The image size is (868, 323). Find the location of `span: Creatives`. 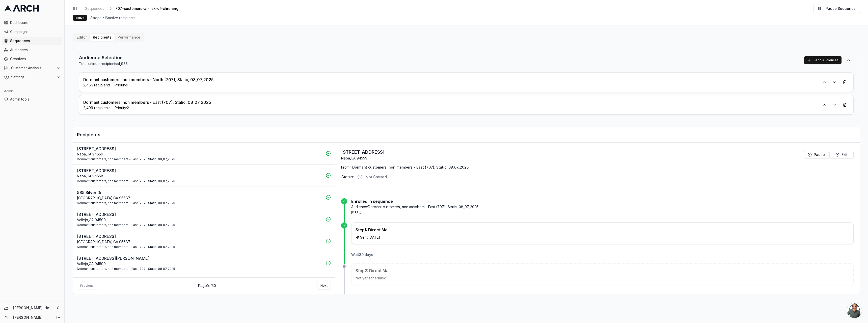

span: Creatives is located at coordinates (35, 59).